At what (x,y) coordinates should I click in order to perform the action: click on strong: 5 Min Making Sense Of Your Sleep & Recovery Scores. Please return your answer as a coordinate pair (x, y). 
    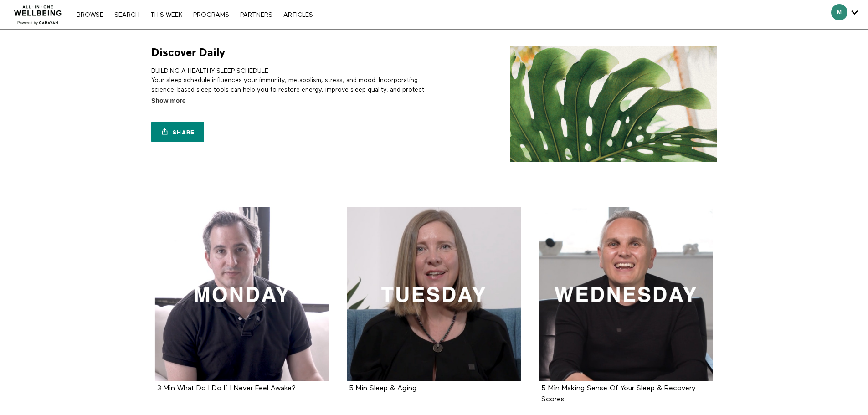
    Looking at the image, I should click on (618, 393).